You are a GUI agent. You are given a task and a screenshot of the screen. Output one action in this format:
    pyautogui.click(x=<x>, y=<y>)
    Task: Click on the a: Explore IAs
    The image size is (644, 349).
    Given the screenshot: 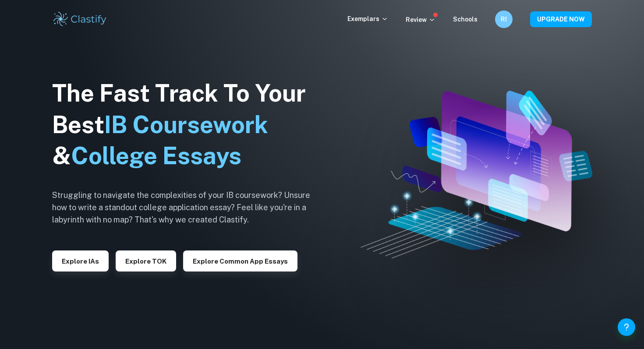 What is the action you would take?
    pyautogui.click(x=80, y=260)
    